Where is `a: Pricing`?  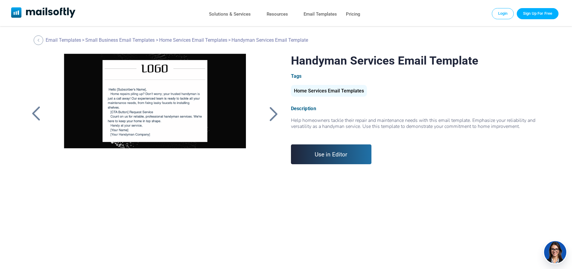
a: Pricing is located at coordinates (353, 14).